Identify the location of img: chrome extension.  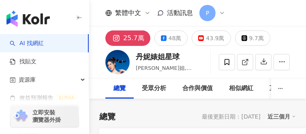
(21, 116).